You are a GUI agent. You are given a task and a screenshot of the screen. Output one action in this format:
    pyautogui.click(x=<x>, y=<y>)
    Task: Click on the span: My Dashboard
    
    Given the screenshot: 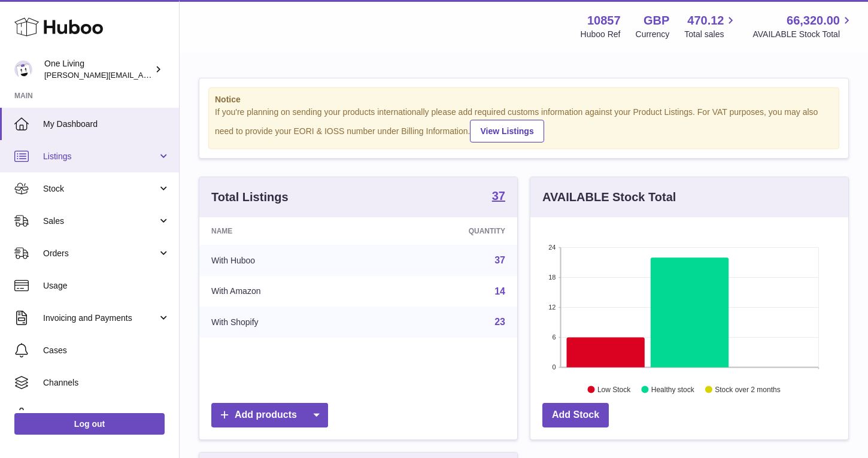 What is the action you would take?
    pyautogui.click(x=106, y=124)
    